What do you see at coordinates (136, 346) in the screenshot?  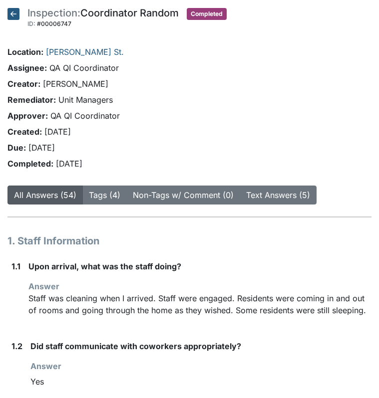 I see `label: Did staff communicate with coworkers appropriately?` at bounding box center [136, 346].